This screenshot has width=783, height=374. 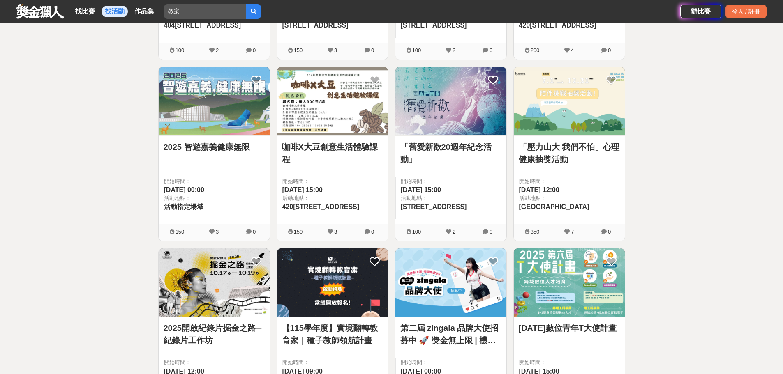 I want to click on a: 咖啡X大豆創意生活體驗課程, so click(x=332, y=153).